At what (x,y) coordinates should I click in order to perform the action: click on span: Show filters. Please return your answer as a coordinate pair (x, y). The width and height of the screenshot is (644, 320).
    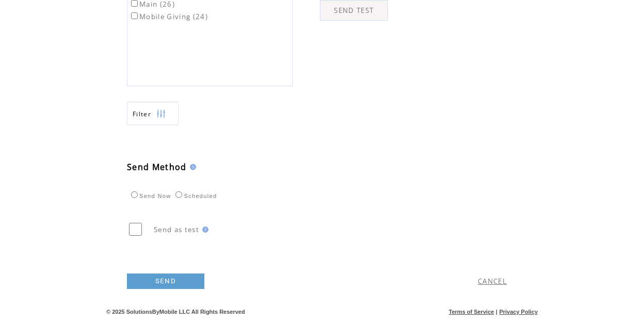
    Looking at the image, I should click on (142, 114).